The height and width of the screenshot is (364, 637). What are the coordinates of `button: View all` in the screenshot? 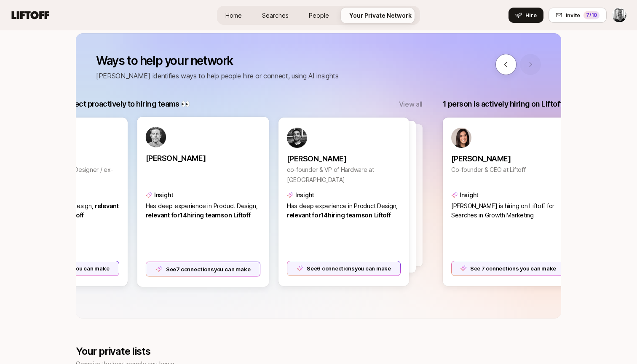 It's located at (411, 104).